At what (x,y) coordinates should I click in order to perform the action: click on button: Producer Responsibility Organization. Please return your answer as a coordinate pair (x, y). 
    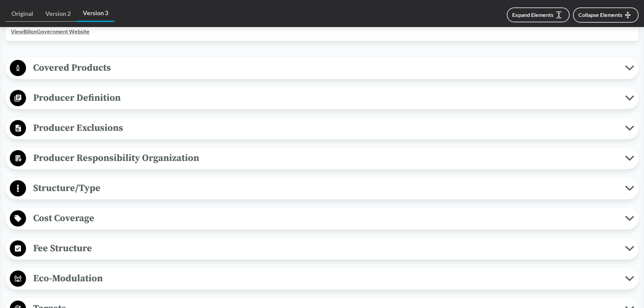
    Looking at the image, I should click on (322, 158).